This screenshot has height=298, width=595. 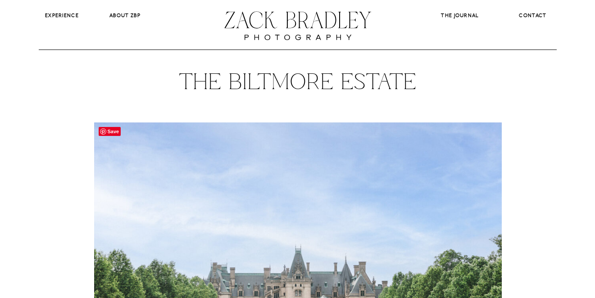 What do you see at coordinates (460, 15) in the screenshot?
I see `a: The Journal` at bounding box center [460, 15].